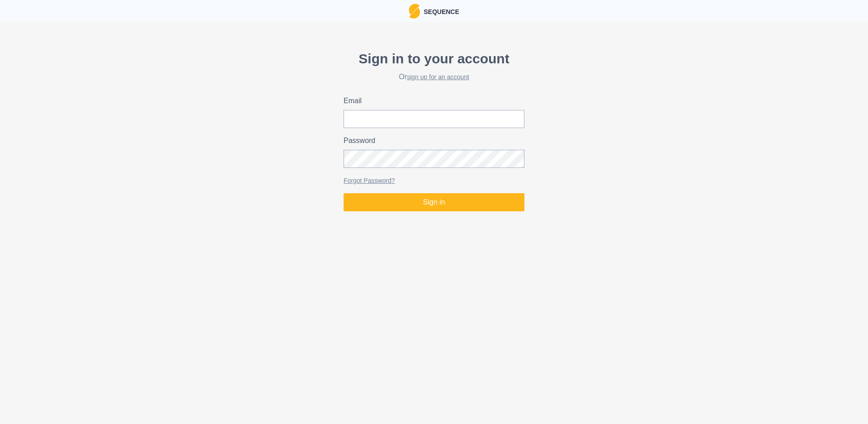 The height and width of the screenshot is (424, 868). I want to click on a: sign up for an account, so click(438, 77).